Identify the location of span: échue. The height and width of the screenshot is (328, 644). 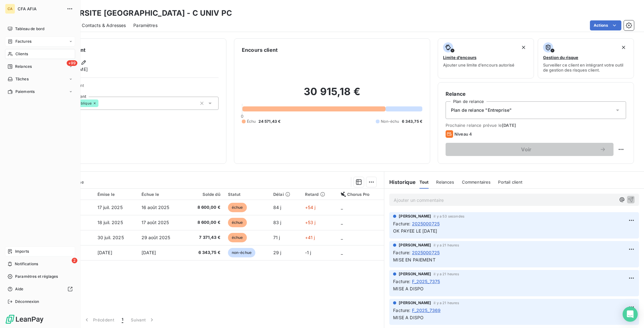
(238, 237).